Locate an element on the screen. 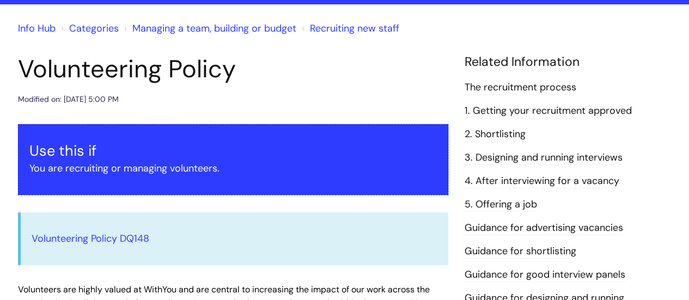 Image resolution: width=689 pixels, height=300 pixels. a: Guidance for shortlisting is located at coordinates (520, 251).